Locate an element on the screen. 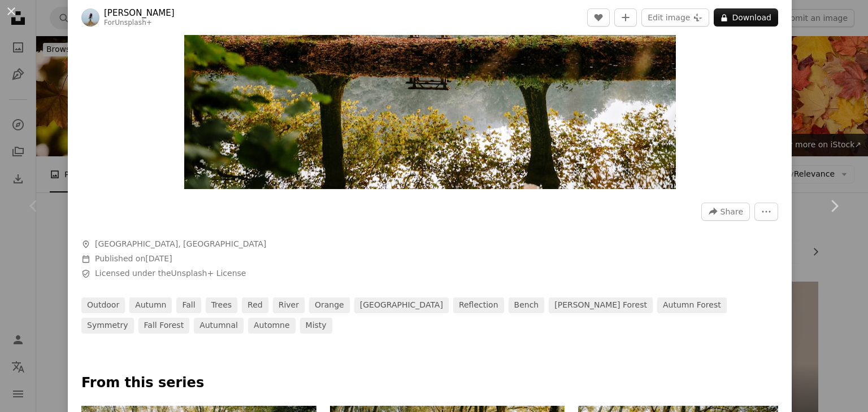  img: Go to Mathieu Odin's profile is located at coordinates (91, 17).